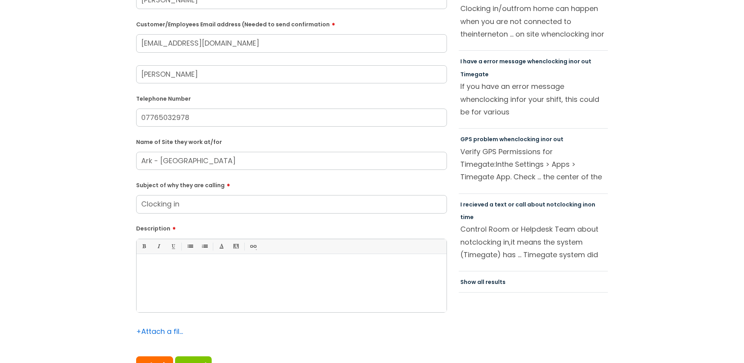 The width and height of the screenshot is (744, 363). Describe the element at coordinates (292, 23) in the screenshot. I see `label: Customer/Employees Email address (Needed to send confirmation` at that location.